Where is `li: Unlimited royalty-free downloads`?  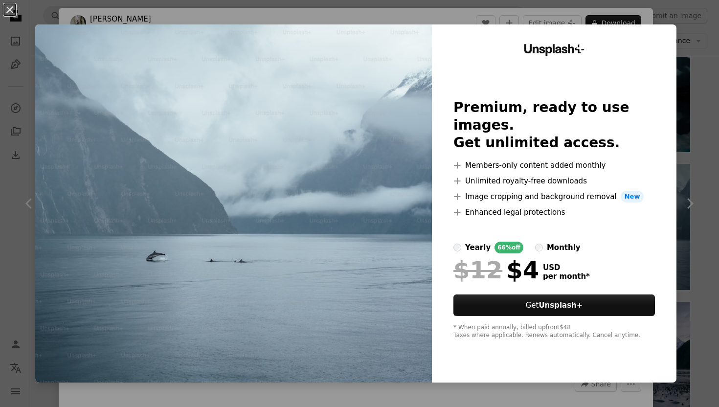 li: Unlimited royalty-free downloads is located at coordinates (554, 181).